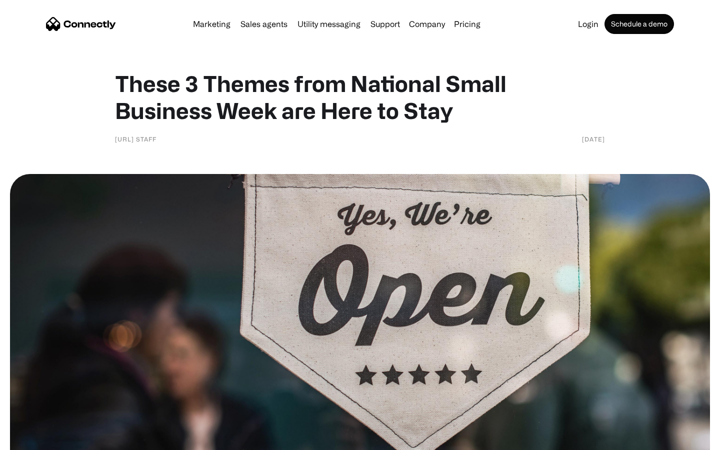 This screenshot has height=450, width=720. What do you see at coordinates (427, 24) in the screenshot?
I see `div: Company` at bounding box center [427, 24].